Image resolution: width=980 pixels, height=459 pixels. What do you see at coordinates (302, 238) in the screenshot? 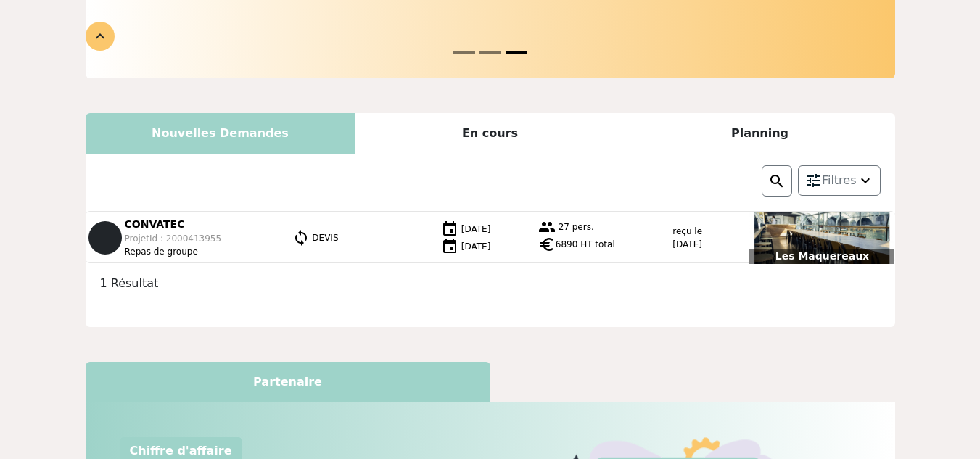
I see `img: statut.png` at bounding box center [302, 238].